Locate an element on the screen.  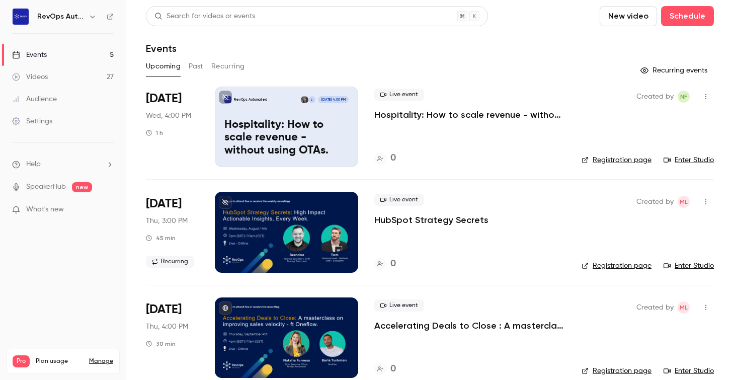
a: SpeakerHub is located at coordinates (46, 187).